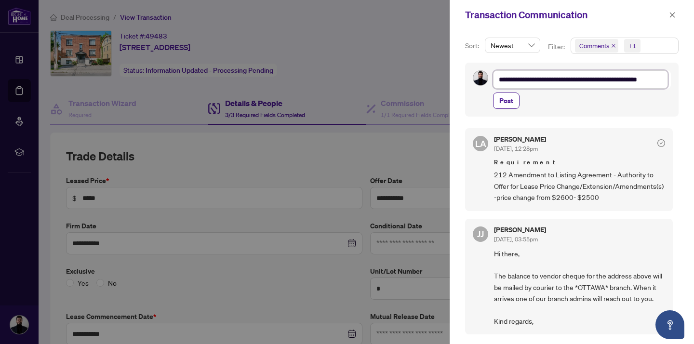 Image resolution: width=694 pixels, height=344 pixels. Describe the element at coordinates (480, 234) in the screenshot. I see `span: JJ` at that location.